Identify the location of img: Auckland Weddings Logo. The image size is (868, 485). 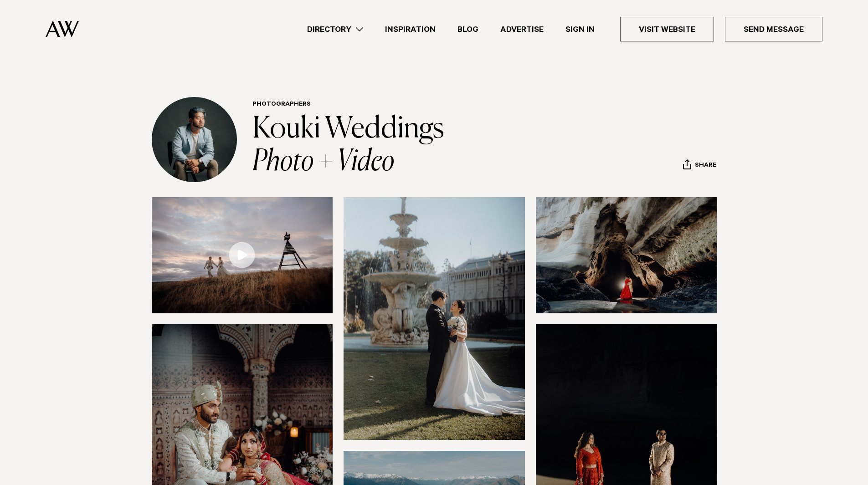
(62, 29).